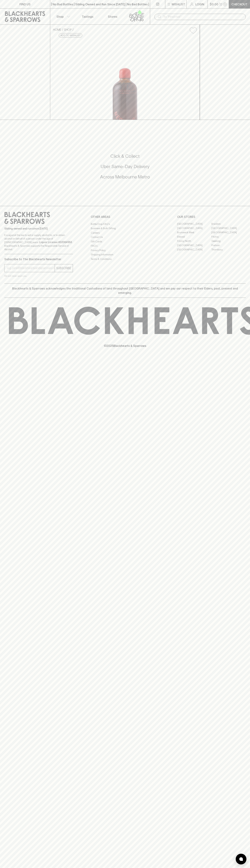  I want to click on p: Subscribe to The Blackhearts Newsletter, so click(38, 259).